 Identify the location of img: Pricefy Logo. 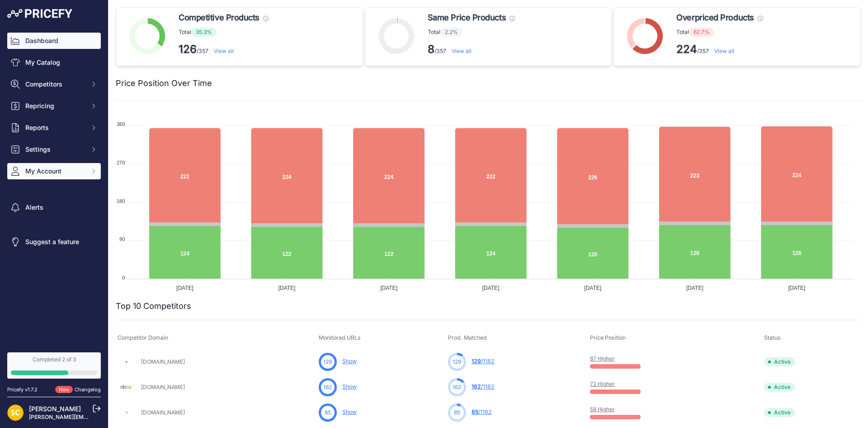
(39, 14).